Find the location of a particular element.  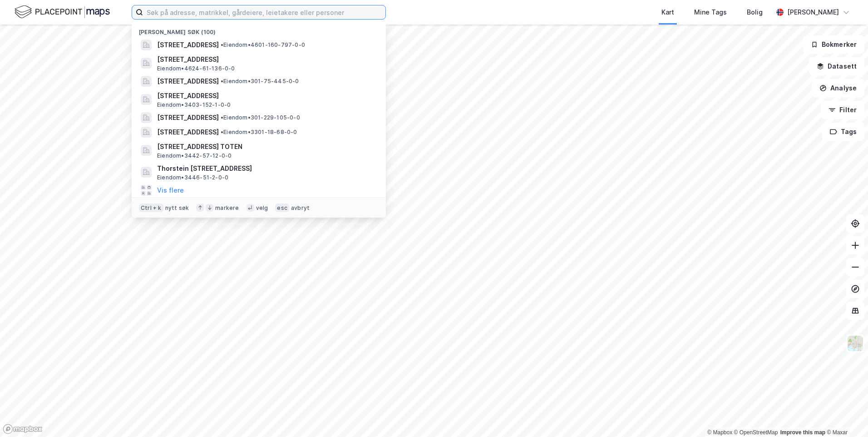

div: Ctrl + k is located at coordinates (151, 208).